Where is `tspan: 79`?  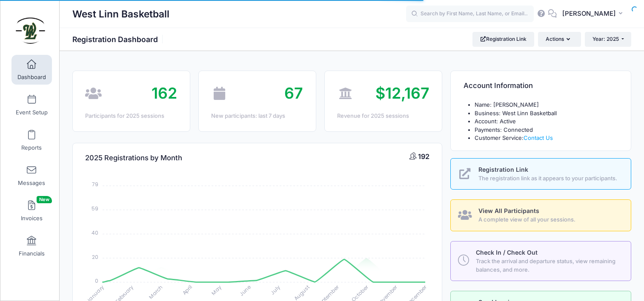
tspan: 79 is located at coordinates (95, 184).